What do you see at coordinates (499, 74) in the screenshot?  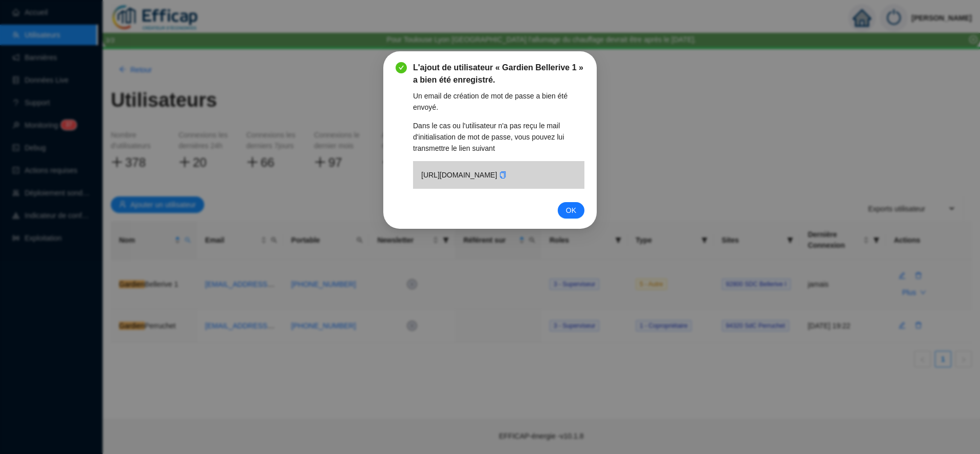 I see `span: L'ajout de utilisateur « Gardien Bellerive 1 » a bien été enregistré.` at bounding box center [499, 74].